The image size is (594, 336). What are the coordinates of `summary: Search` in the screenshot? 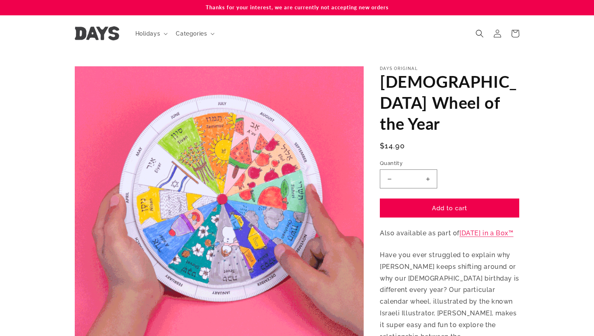 It's located at (480, 34).